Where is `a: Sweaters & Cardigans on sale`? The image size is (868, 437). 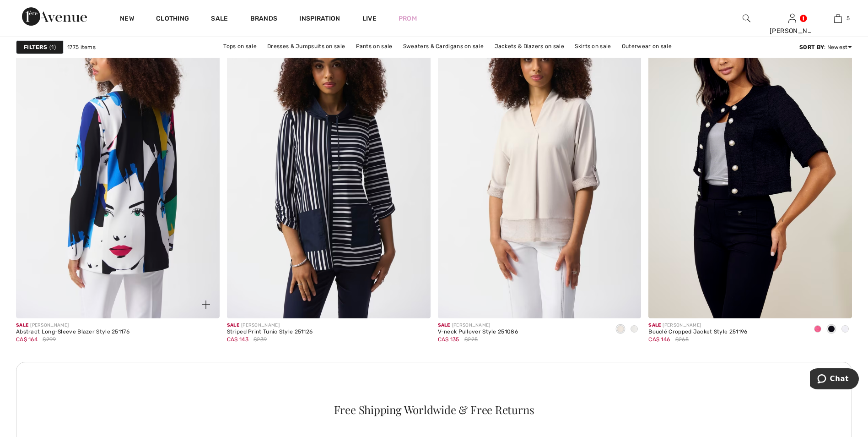
a: Sweaters & Cardigans on sale is located at coordinates (443, 47).